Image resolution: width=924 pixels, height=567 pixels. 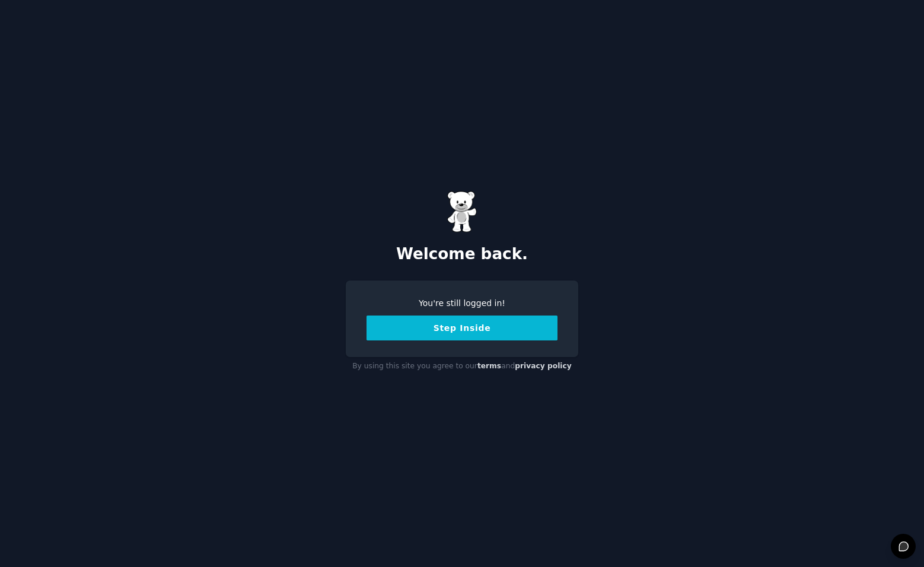 What do you see at coordinates (462, 212) in the screenshot?
I see `img: Gummy Bear` at bounding box center [462, 212].